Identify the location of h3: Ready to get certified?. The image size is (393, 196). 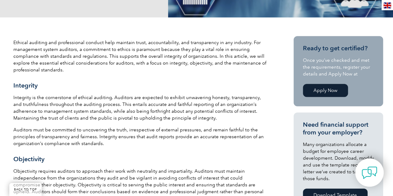
(338, 48).